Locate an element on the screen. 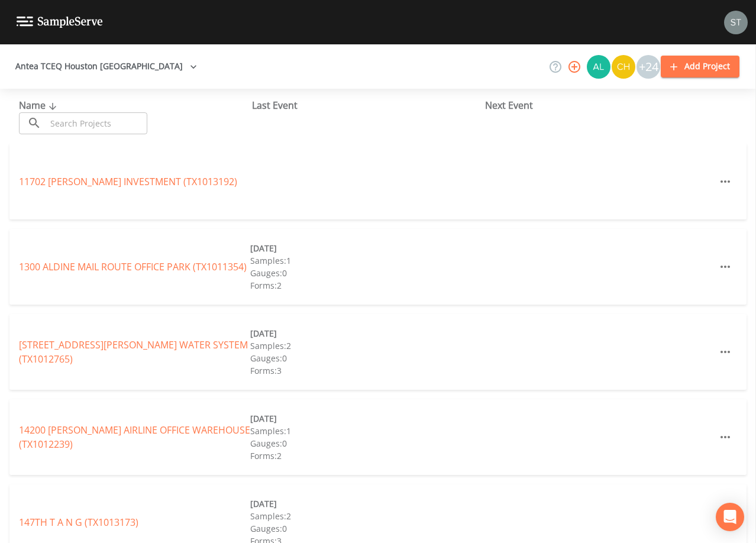 Image resolution: width=756 pixels, height=543 pixels. div: +24 is located at coordinates (648, 67).